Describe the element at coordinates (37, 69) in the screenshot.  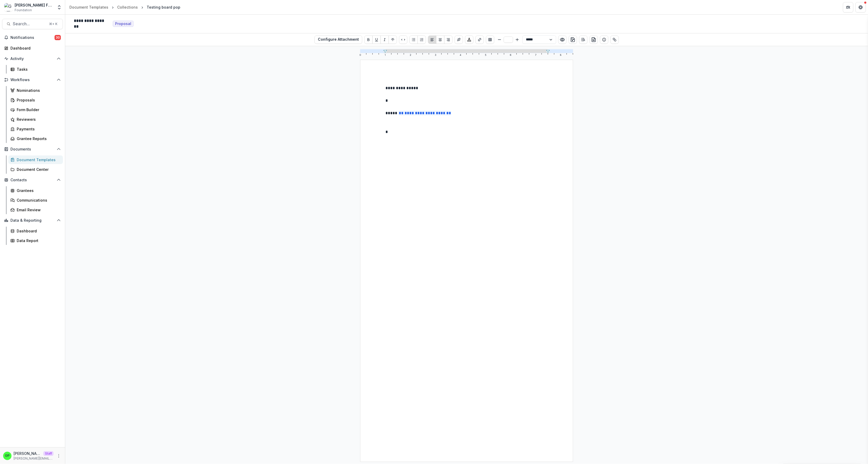
I see `div: Tasks` at that location.